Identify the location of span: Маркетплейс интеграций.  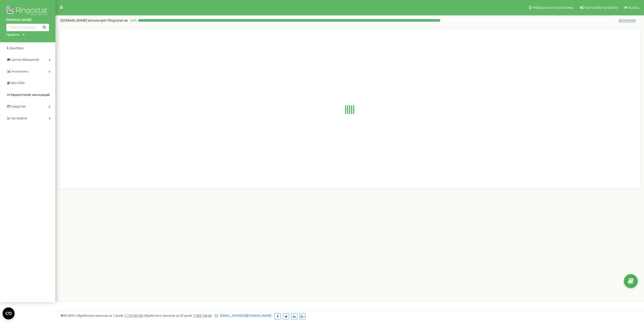
(30, 95).